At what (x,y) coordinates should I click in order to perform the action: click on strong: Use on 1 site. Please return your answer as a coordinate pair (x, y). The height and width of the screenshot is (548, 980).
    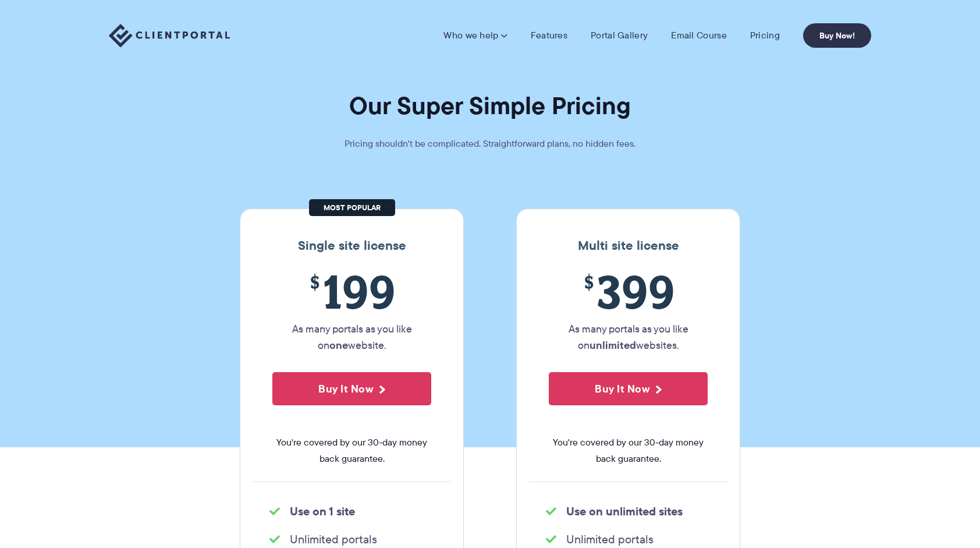
    Looking at the image, I should click on (322, 511).